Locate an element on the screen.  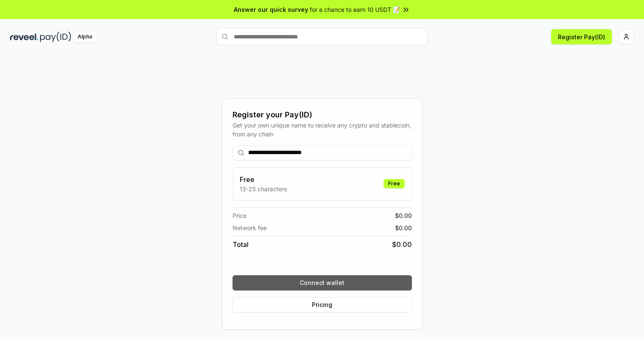
div: Register your Pay(ID) is located at coordinates (322, 115).